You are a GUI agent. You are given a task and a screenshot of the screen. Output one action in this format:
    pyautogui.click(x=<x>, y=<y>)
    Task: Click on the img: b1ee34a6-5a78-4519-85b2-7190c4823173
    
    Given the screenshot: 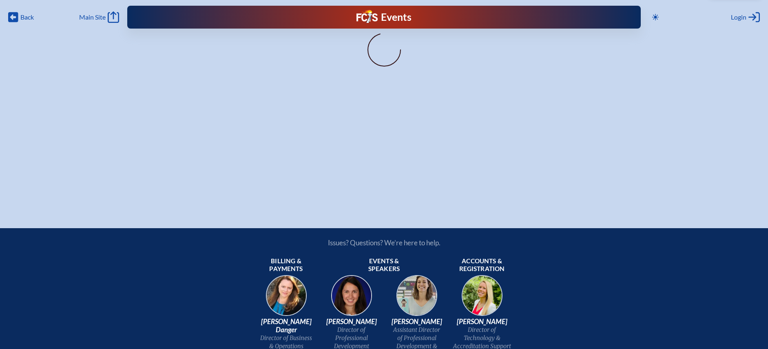 What is the action you would take?
    pyautogui.click(x=482, y=298)
    